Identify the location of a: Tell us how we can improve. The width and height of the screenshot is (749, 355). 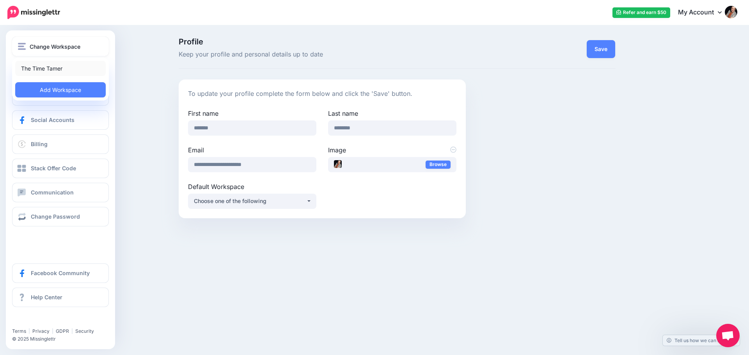
(701, 340).